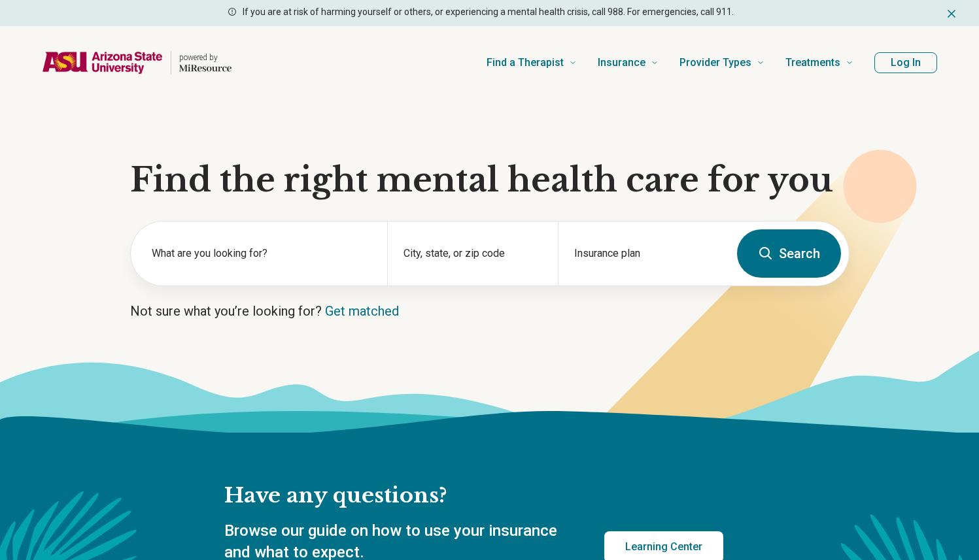 The height and width of the screenshot is (560, 979). Describe the element at coordinates (262, 253) in the screenshot. I see `label: What are you looking for?` at that location.